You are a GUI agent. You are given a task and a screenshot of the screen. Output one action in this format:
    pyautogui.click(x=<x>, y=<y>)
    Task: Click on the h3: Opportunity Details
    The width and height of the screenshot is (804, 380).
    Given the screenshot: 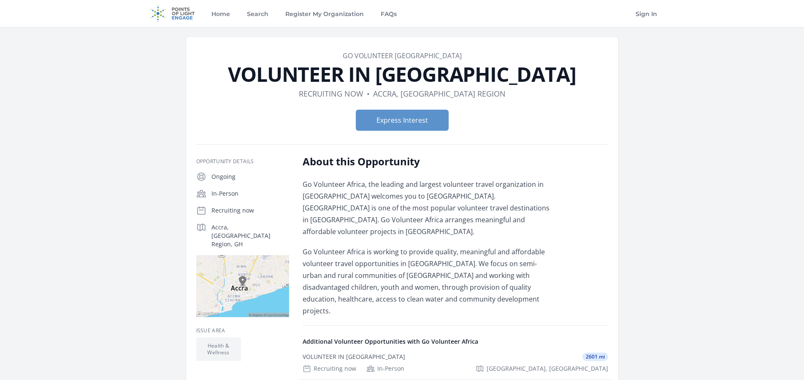 What is the action you would take?
    pyautogui.click(x=243, y=162)
    